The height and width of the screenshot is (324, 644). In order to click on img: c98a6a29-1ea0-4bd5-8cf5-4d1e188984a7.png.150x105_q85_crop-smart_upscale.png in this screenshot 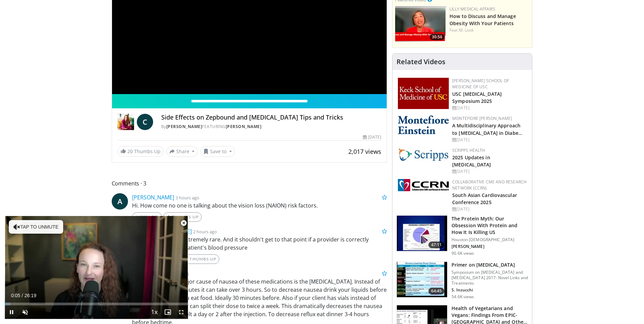, I will do `click(420, 24)`.